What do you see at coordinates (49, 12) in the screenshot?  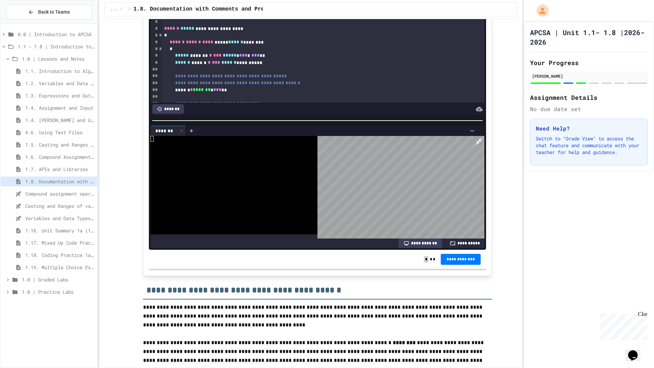 I see `button: Back to Teams` at bounding box center [49, 12].